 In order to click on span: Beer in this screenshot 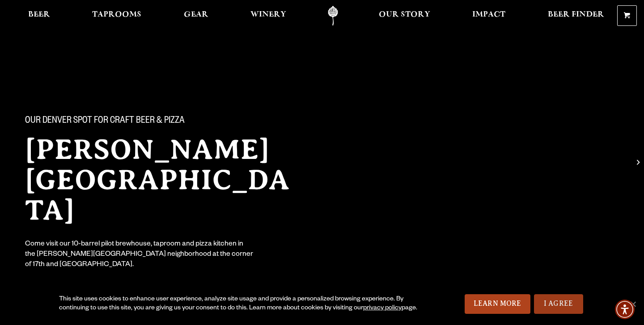, I will do `click(39, 14)`.